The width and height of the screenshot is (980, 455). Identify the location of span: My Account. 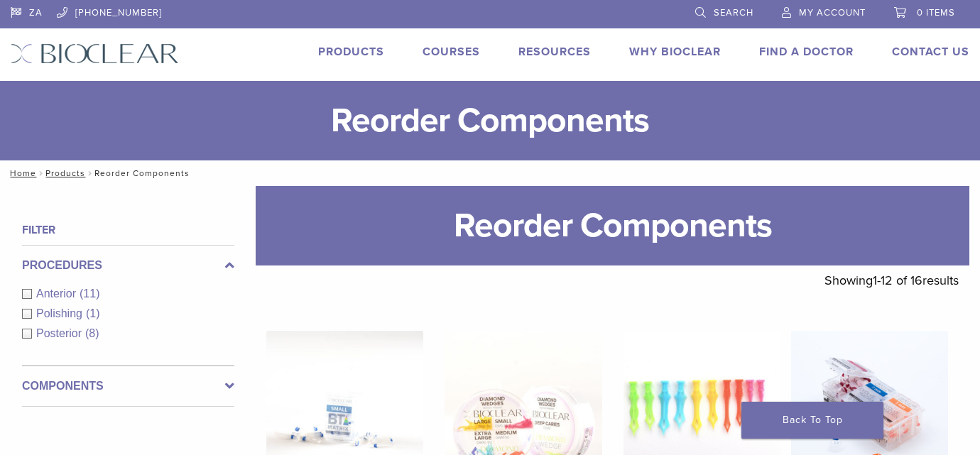
(832, 13).